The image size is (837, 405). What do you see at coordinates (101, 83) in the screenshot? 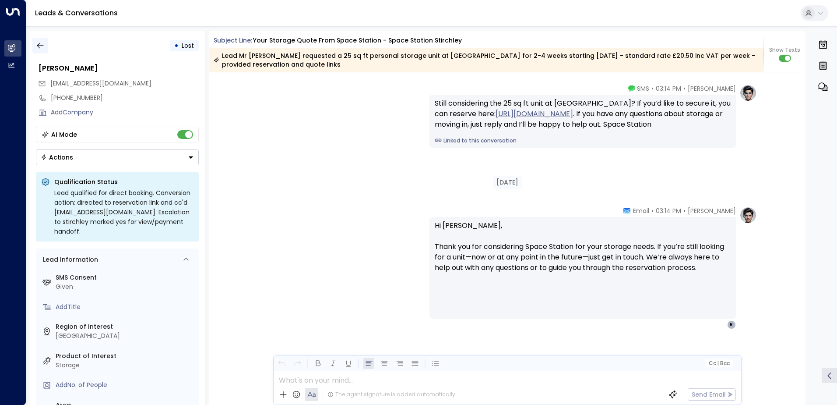
I see `span: russandcharl@yahoo.com` at bounding box center [101, 83].